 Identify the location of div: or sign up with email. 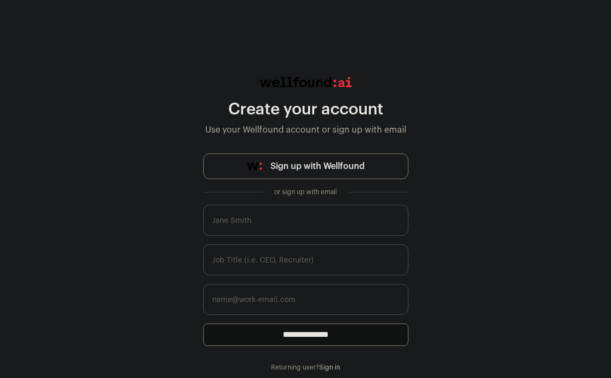
(306, 192).